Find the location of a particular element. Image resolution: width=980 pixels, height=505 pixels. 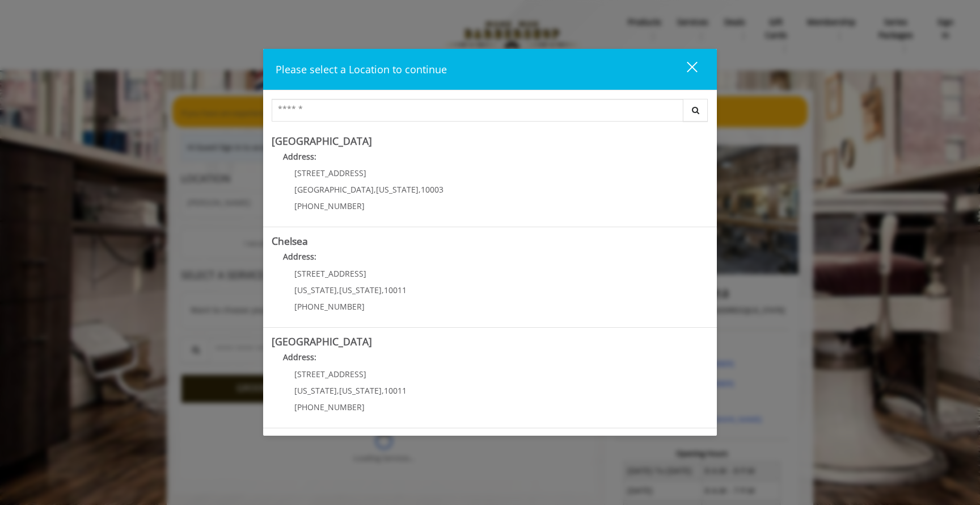

b: Chelsea is located at coordinates (290, 241).